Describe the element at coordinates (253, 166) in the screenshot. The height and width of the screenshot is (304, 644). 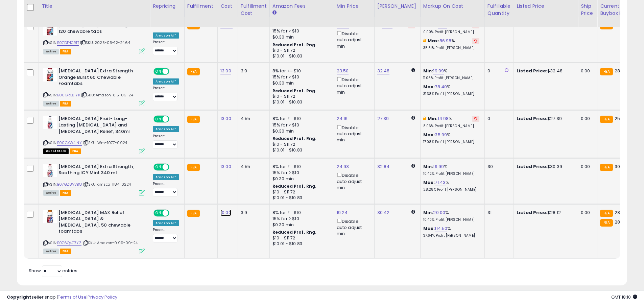
I see `div: 4.55` at that location.